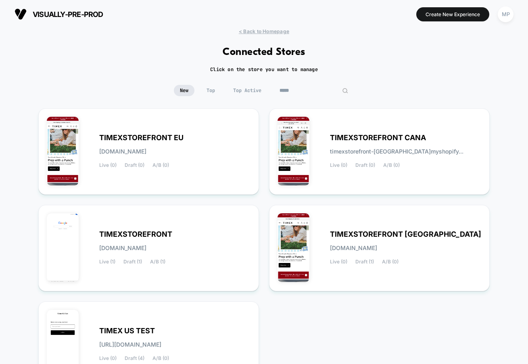 The width and height of the screenshot is (528, 364). I want to click on span: < Back to Homepage, so click(264, 31).